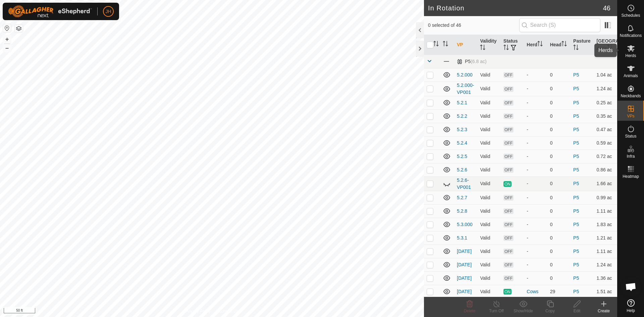 This screenshot has width=644, height=317. What do you see at coordinates (489, 45) in the screenshot?
I see `th: Validity` at bounding box center [489, 45].